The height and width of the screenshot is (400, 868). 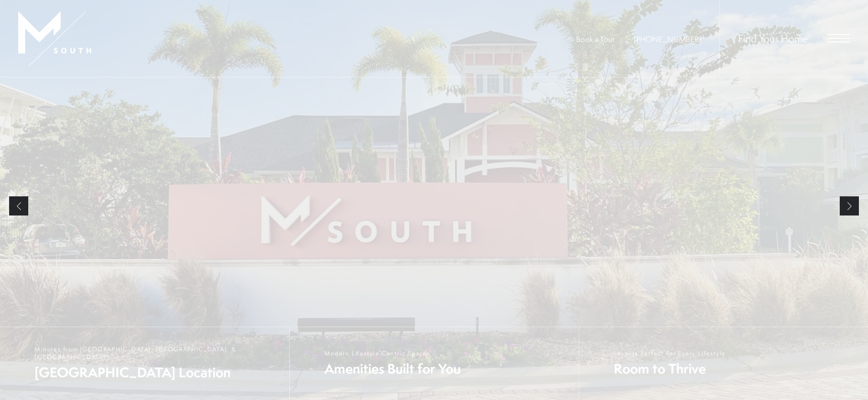 I want to click on img: MSouth, so click(x=55, y=39).